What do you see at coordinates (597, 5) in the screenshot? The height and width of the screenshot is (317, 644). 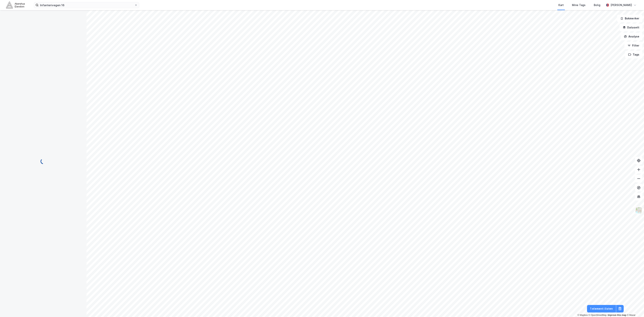 I see `div: Bolig` at bounding box center [597, 5].